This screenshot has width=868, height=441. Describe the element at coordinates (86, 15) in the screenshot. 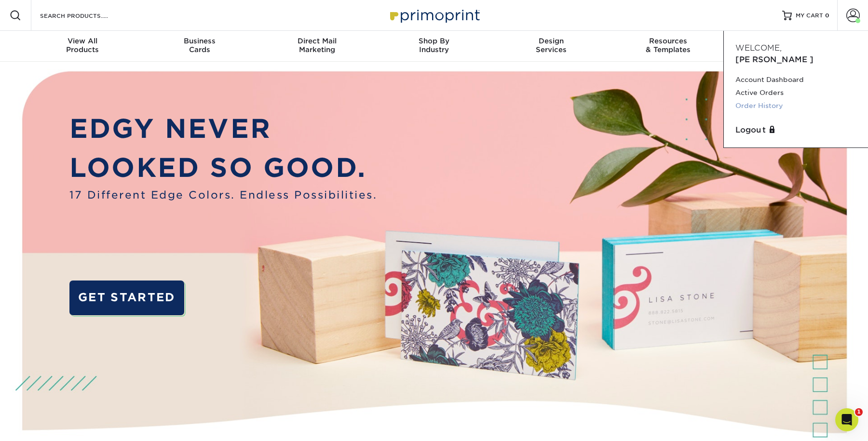

I see `input: SEARCH PRODUCTS.....` at that location.